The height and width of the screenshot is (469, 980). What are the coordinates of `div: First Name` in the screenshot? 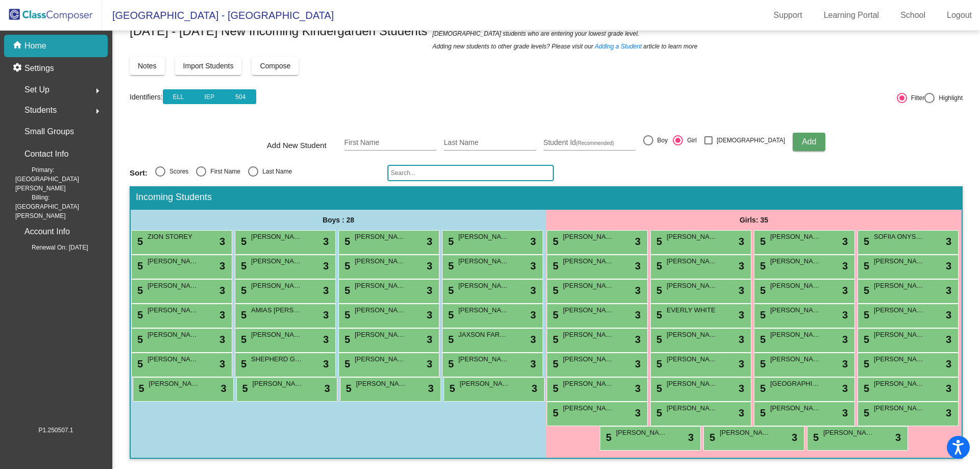 It's located at (223, 171).